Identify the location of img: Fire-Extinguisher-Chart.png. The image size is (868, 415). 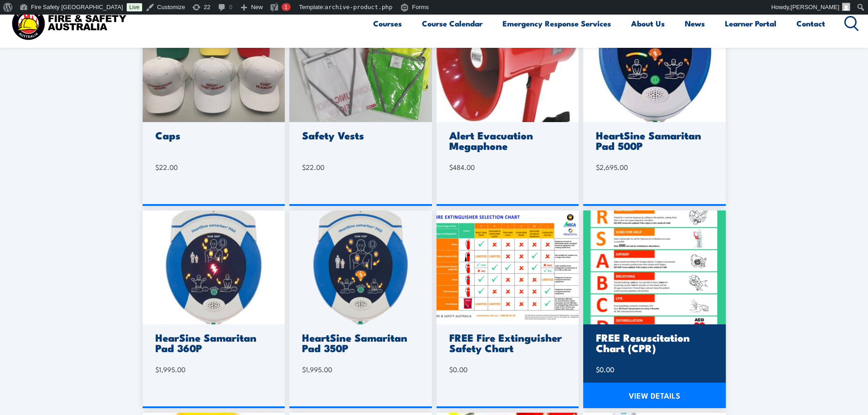
(508, 267).